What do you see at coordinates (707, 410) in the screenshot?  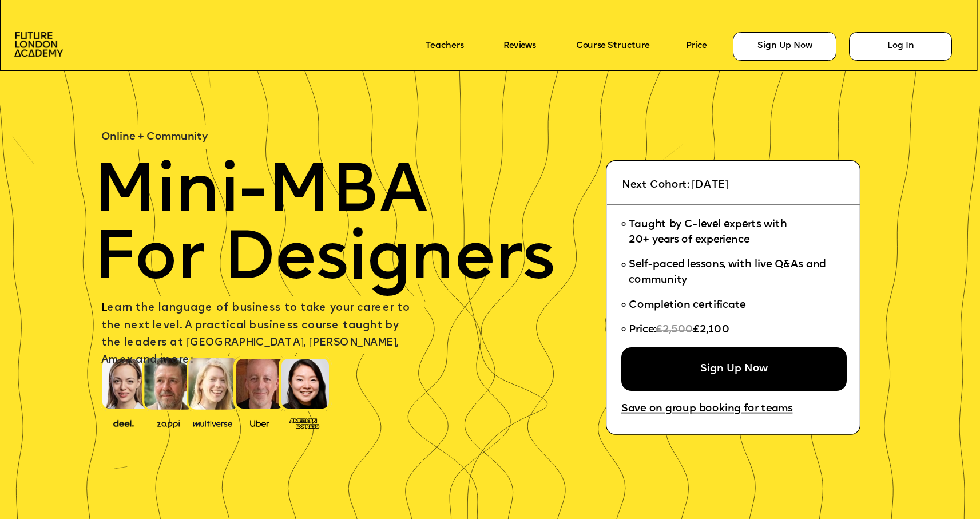 I see `a: Save on group booking for teams` at bounding box center [707, 410].